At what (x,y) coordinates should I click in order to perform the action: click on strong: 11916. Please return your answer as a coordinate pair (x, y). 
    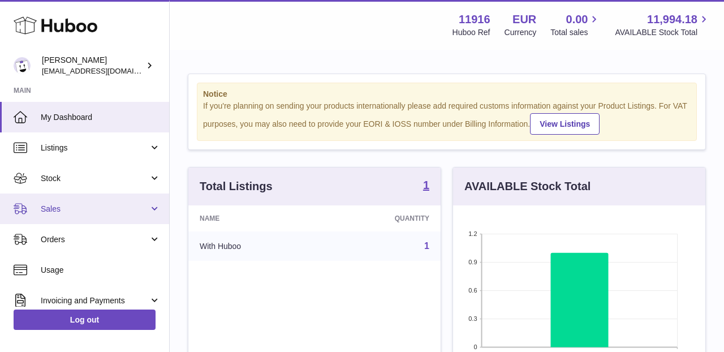
    Looking at the image, I should click on (475, 19).